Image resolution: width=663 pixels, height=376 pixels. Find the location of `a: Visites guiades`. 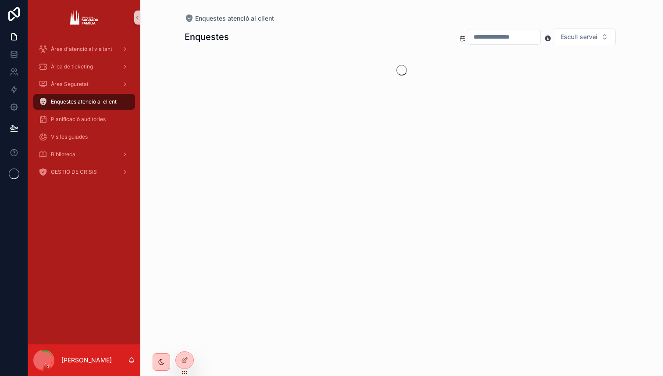

a: Visites guiades is located at coordinates (84, 137).